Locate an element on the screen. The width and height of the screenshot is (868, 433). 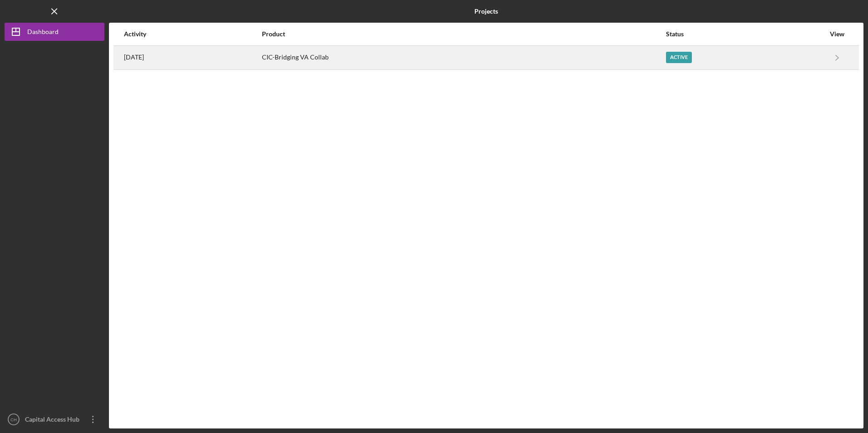
div: CIC-Bridging VA Collab is located at coordinates (464, 58).